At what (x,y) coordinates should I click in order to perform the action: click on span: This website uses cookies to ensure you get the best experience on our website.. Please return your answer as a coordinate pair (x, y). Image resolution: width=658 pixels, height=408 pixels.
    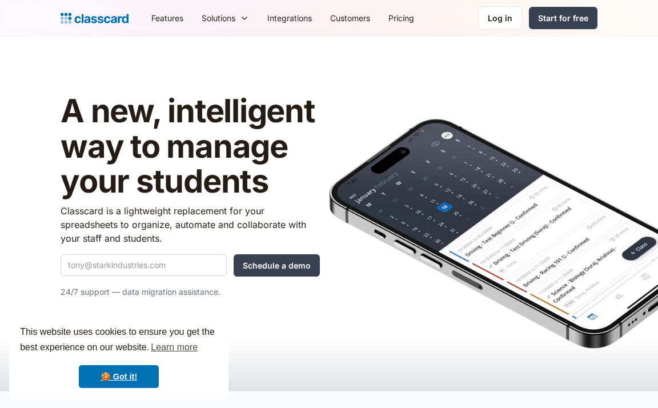
    Looking at the image, I should click on (119, 340).